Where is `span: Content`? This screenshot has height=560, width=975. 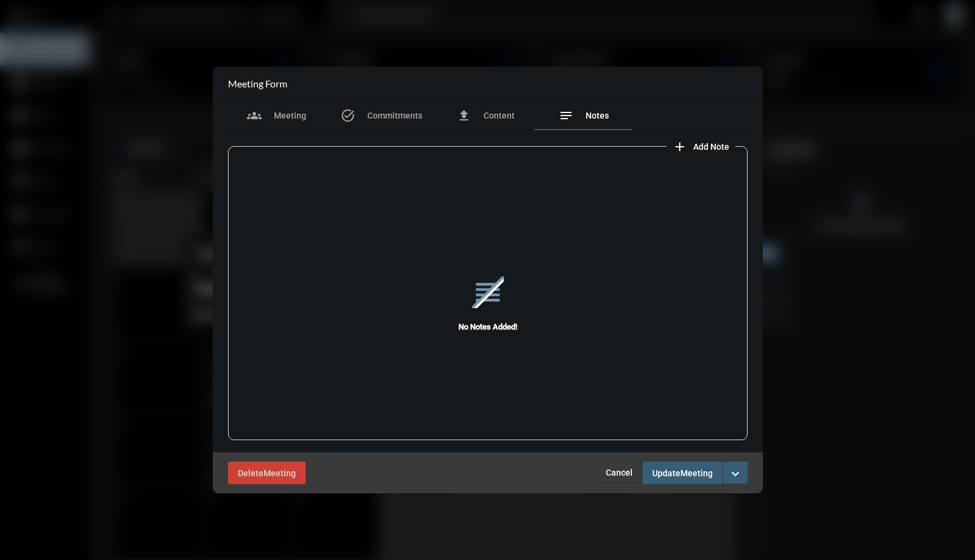
span: Content is located at coordinates (499, 115).